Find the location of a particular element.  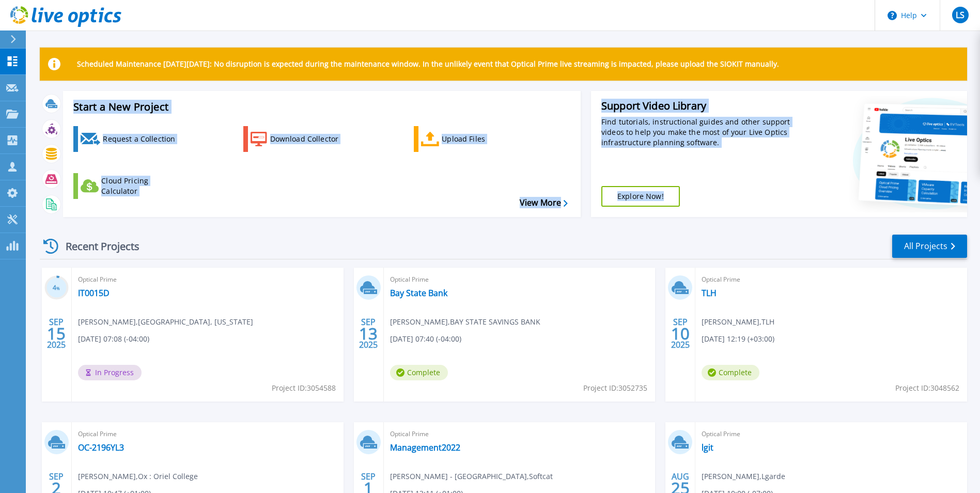

a: lgit is located at coordinates (708, 447).